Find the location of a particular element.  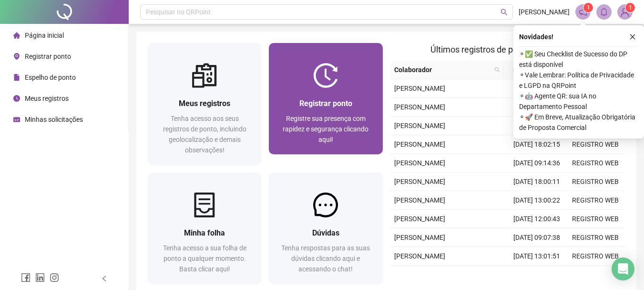

a: DúvidasTenha respostas para as suas dúvidas clicando aqui e acessando o chat! is located at coordinates (326, 228).